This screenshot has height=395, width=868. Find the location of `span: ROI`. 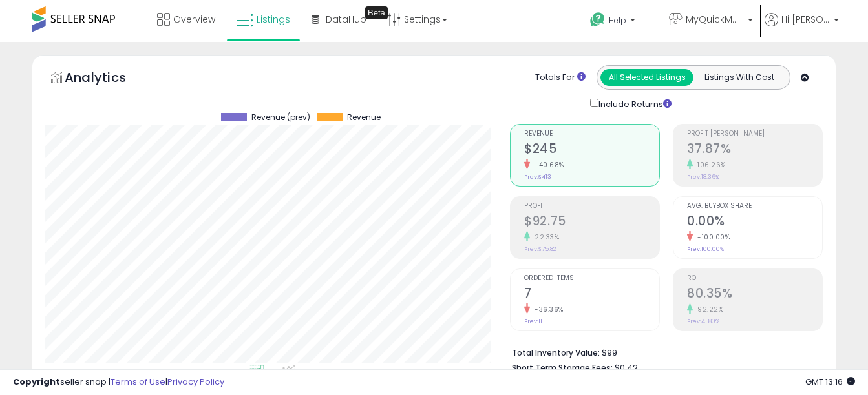

span: ROI is located at coordinates (754, 278).